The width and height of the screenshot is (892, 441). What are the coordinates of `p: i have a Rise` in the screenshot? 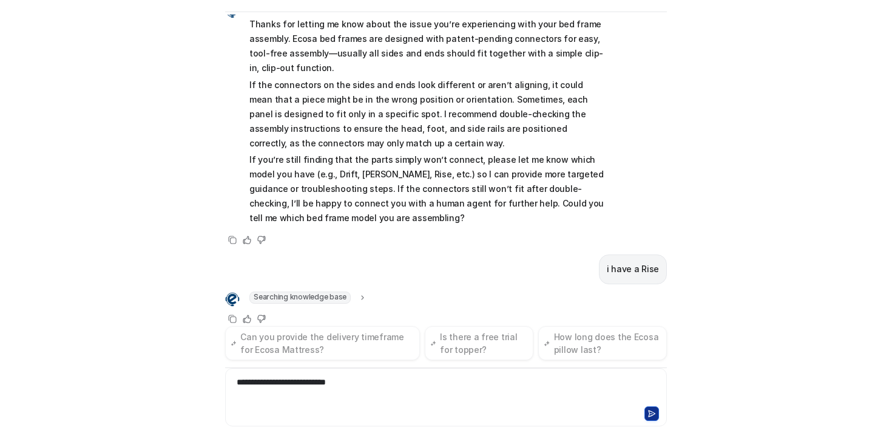 It's located at (633, 269).